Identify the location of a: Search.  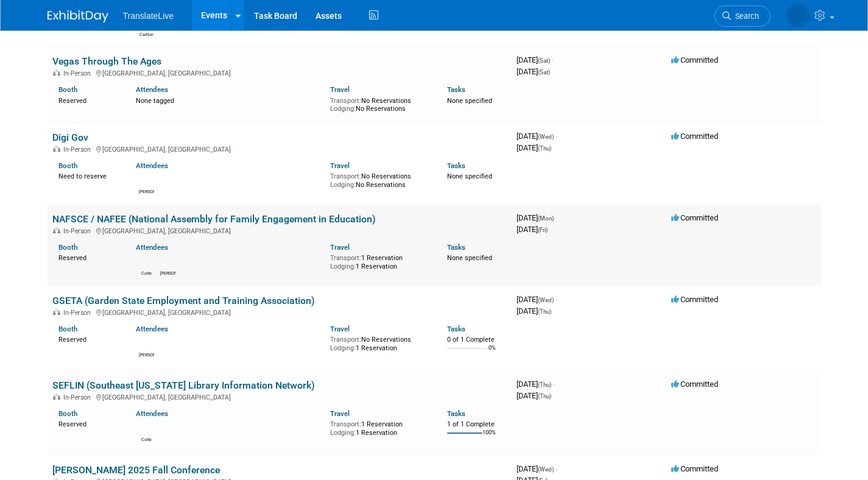
(742, 16).